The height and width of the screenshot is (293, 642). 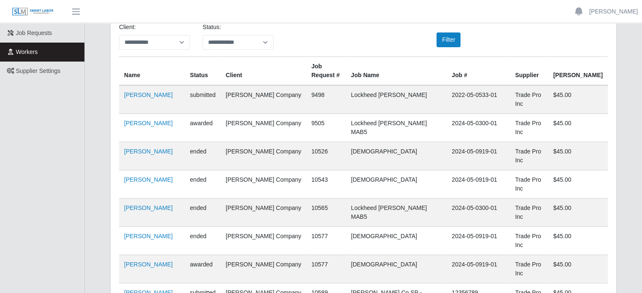 What do you see at coordinates (326, 128) in the screenshot?
I see `td: 9505` at bounding box center [326, 128].